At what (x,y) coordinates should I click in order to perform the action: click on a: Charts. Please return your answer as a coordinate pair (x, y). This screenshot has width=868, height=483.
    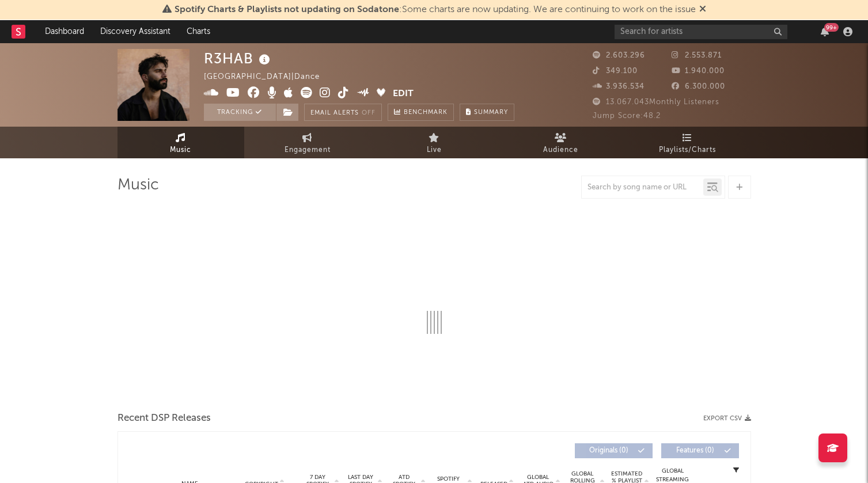
    Looking at the image, I should click on (198, 32).